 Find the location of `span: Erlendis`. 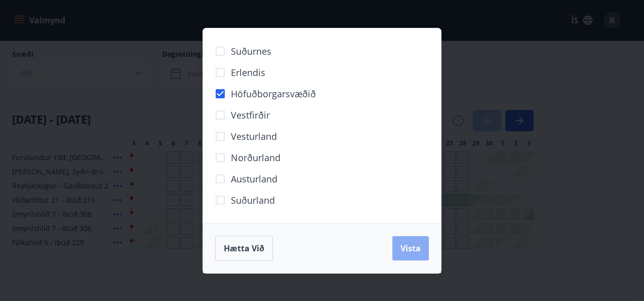

span: Erlendis is located at coordinates (248, 73).